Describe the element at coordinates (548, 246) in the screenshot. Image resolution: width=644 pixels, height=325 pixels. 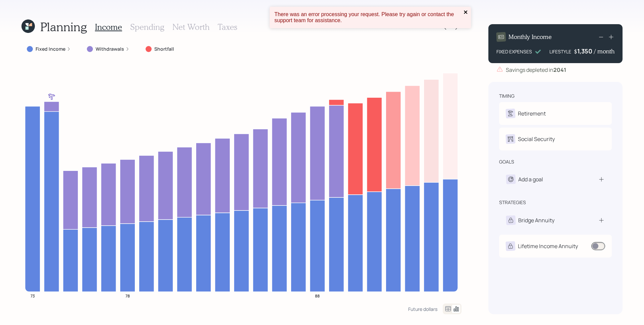
I see `div: Lifetime Income Annuity` at that location.